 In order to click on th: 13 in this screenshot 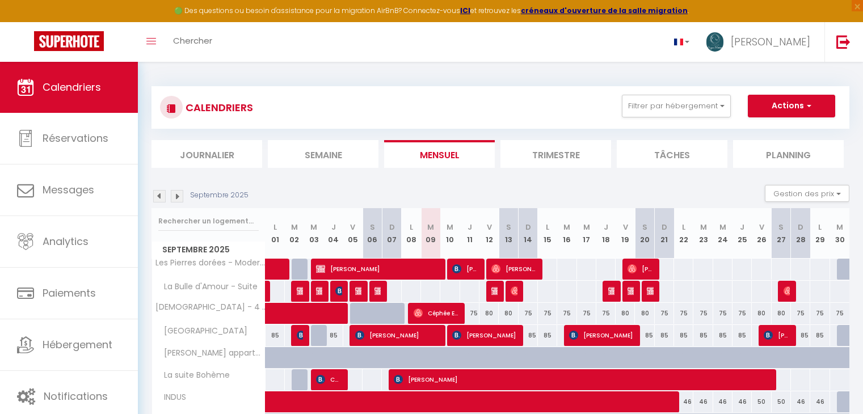, I will do `click(508, 233)`.